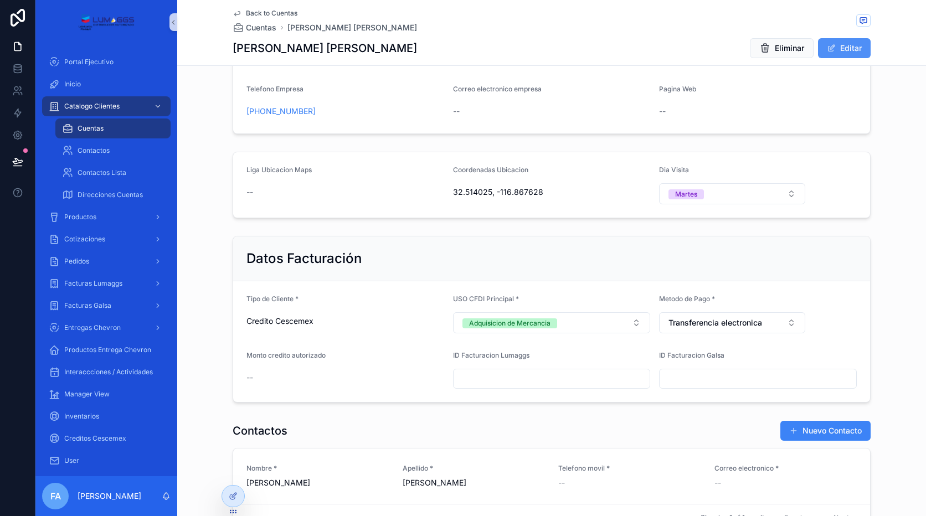 The image size is (926, 516). I want to click on h2: Datos Facturación, so click(304, 259).